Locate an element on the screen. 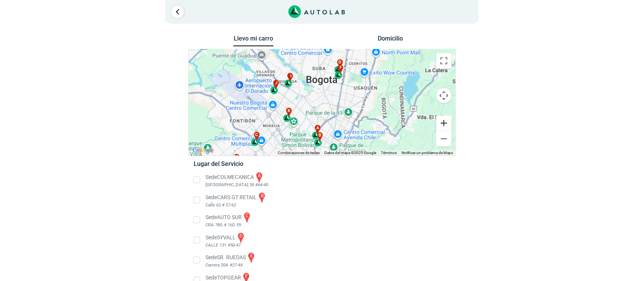 This screenshot has height=281, width=644. img: Google is located at coordinates (203, 150).